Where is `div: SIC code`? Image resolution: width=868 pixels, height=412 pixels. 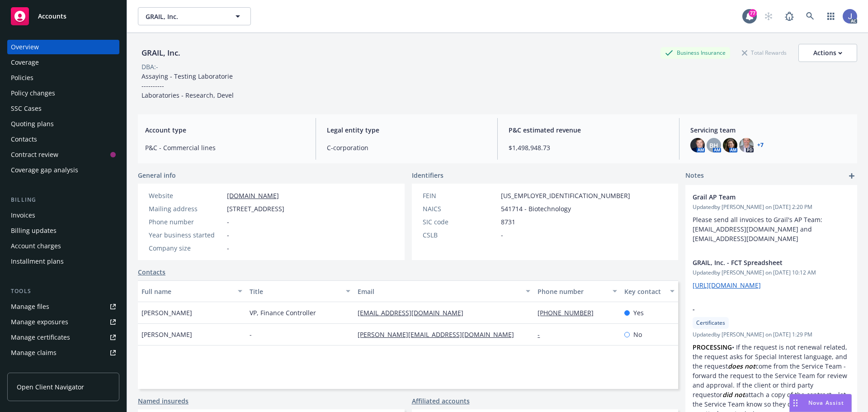
div: SIC code is located at coordinates (460, 222).